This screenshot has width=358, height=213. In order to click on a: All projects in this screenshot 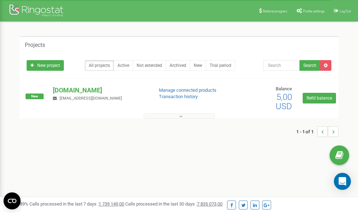, I will do `click(99, 65)`.